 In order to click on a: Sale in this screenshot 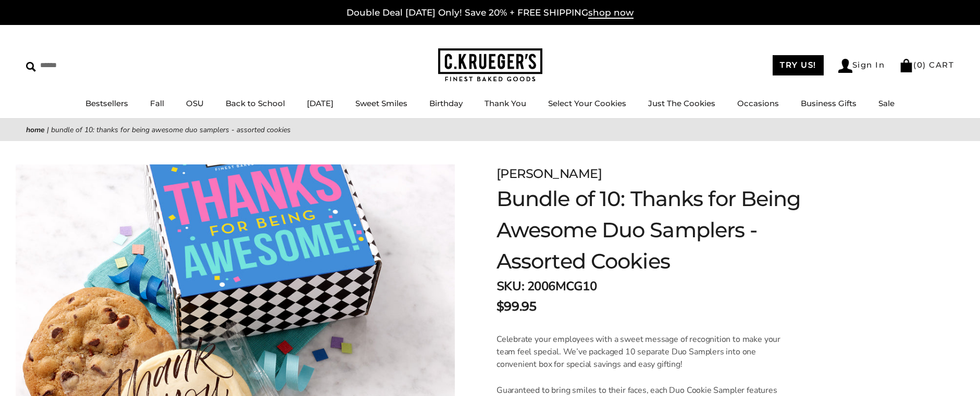, I will do `click(886, 103)`.